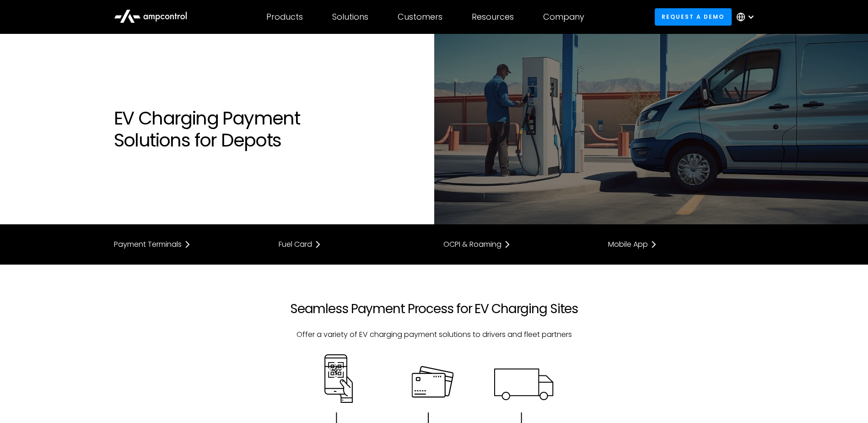  I want to click on p: Offer a variety of EV charging payment solutions to drivers and fleet partners, so click(434, 335).